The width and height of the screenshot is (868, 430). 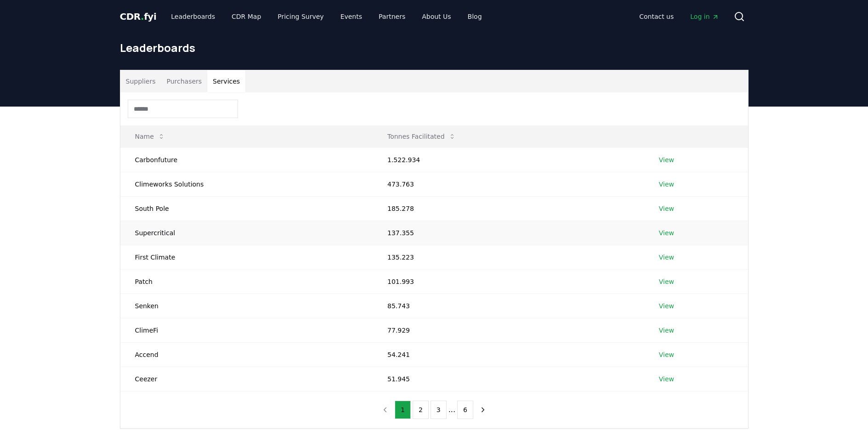 What do you see at coordinates (656, 16) in the screenshot?
I see `a: Contact us` at bounding box center [656, 16].